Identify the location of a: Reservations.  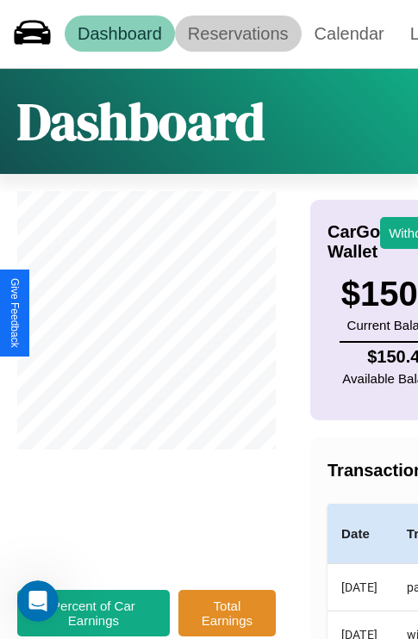
(238, 34).